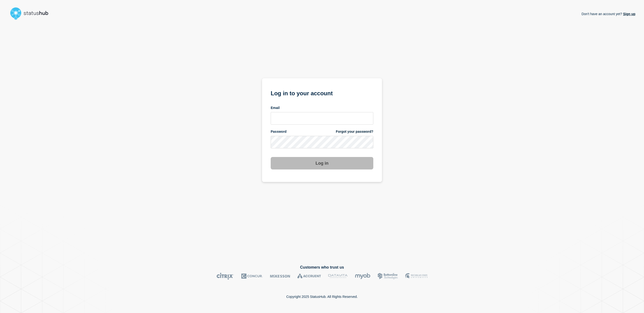  What do you see at coordinates (279, 132) in the screenshot?
I see `span: Password` at bounding box center [279, 132].